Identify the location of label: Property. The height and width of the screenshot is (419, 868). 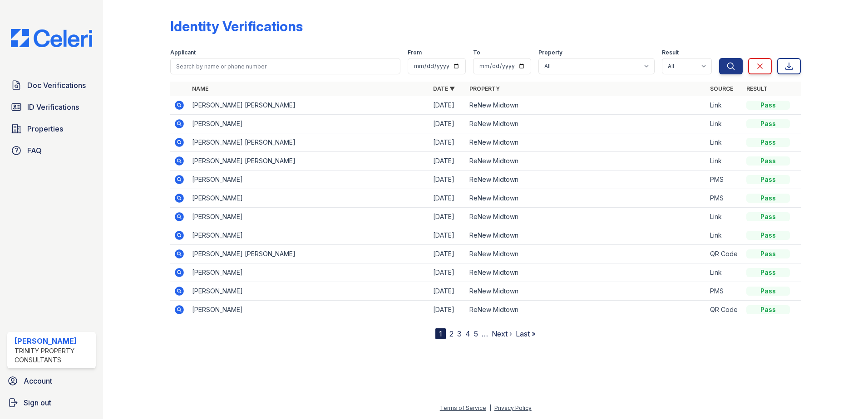
(551, 52).